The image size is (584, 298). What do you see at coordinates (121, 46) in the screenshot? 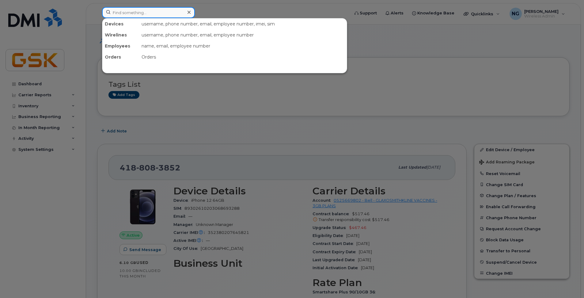
I see `div: Employees` at bounding box center [121, 46].